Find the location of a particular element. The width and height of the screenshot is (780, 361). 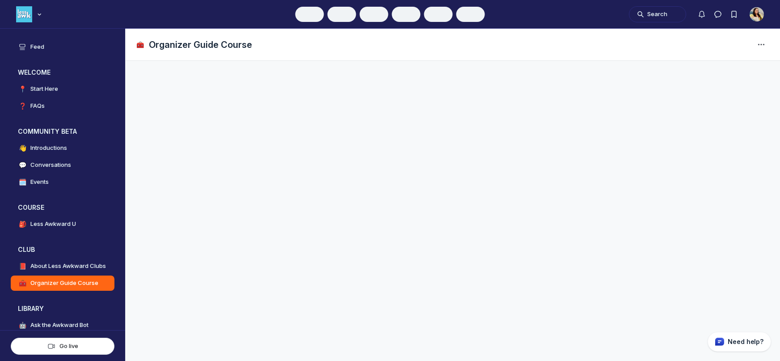

button: Space settings is located at coordinates (761, 45).